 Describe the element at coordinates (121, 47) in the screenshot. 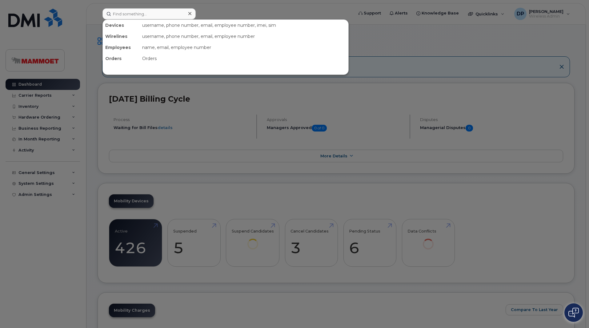

I see `div: Employees` at that location.